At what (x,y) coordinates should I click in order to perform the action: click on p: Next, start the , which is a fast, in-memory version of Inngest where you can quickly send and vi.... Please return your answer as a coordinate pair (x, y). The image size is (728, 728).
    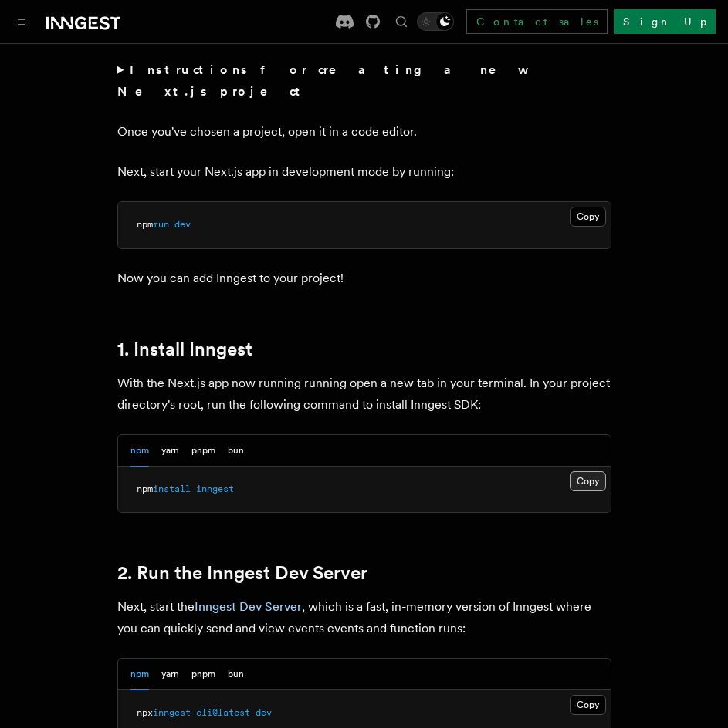
    Looking at the image, I should click on (364, 618).